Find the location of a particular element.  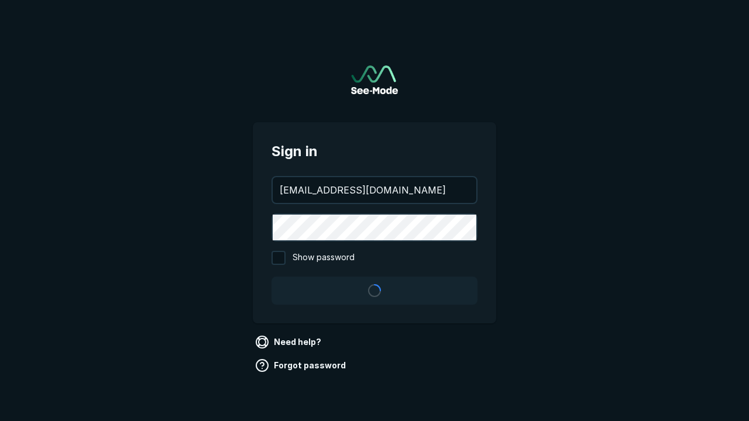

span: Sign in is located at coordinates (375, 152).